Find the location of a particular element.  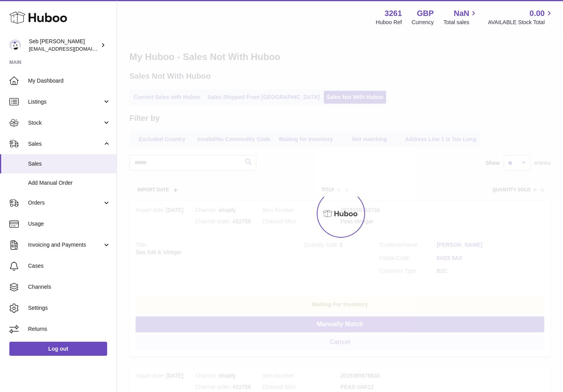

span: Channels is located at coordinates (69, 287).